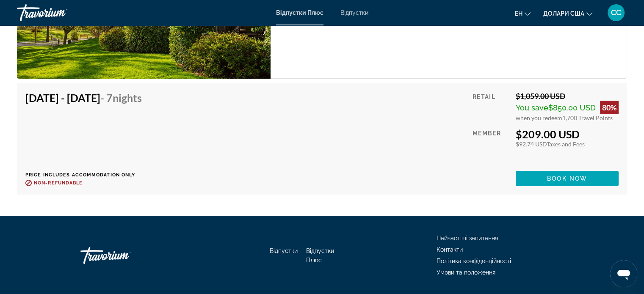 Image resolution: width=644 pixels, height=294 pixels. I want to click on font: Політика конфіденційності, so click(474, 261).